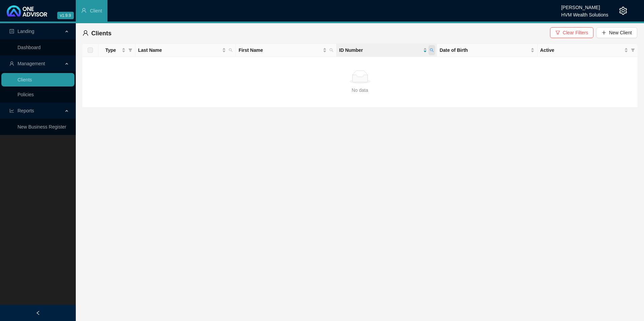 Image resolution: width=644 pixels, height=321 pixels. What do you see at coordinates (111, 50) in the screenshot?
I see `span: Type` at bounding box center [111, 50].